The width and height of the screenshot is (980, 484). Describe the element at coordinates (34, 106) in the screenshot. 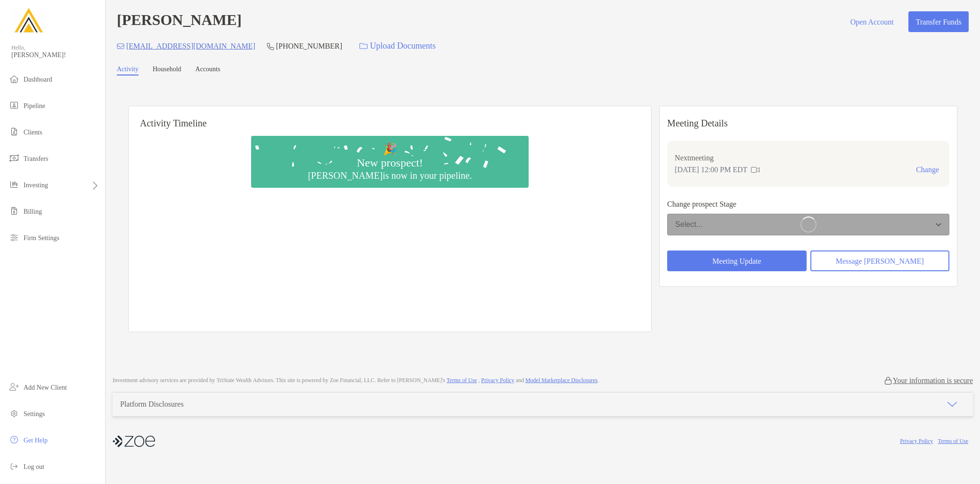

I see `span: Pipeline` at that location.